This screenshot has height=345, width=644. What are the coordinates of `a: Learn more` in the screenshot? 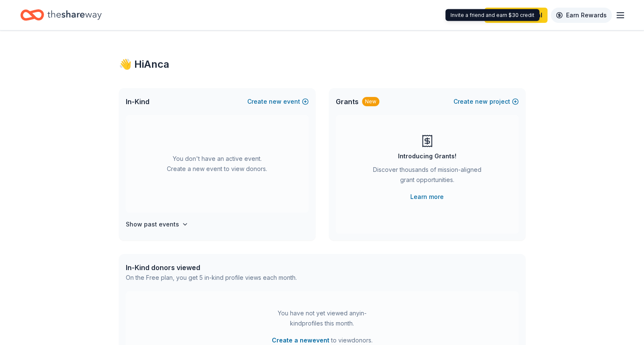 It's located at (427, 197).